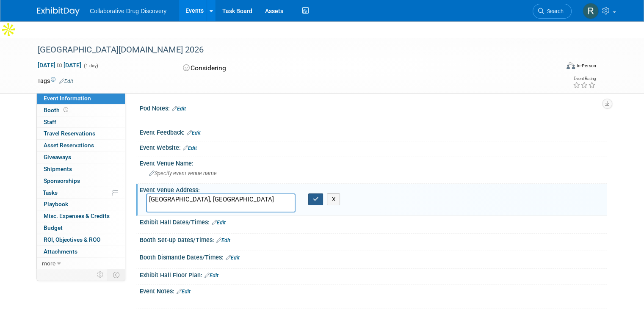 The width and height of the screenshot is (644, 309). What do you see at coordinates (57, 157) in the screenshot?
I see `span: Giveaways` at bounding box center [57, 157].